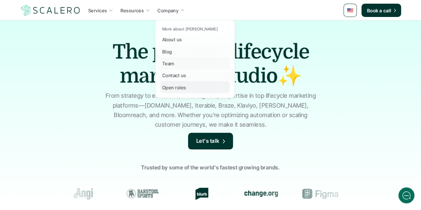  What do you see at coordinates (174, 87) in the screenshot?
I see `p: Open roles` at bounding box center [174, 87].